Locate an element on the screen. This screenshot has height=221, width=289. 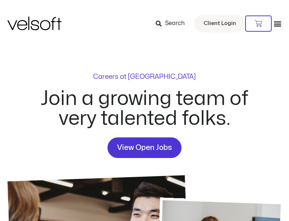
img: Velsoft Training Materials is located at coordinates (34, 23).